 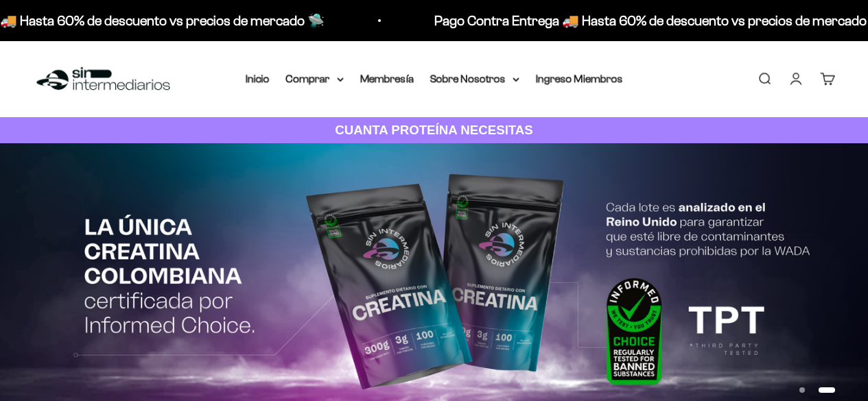 What do you see at coordinates (475, 79) in the screenshot?
I see `summary: Sobre Nosotros` at bounding box center [475, 79].